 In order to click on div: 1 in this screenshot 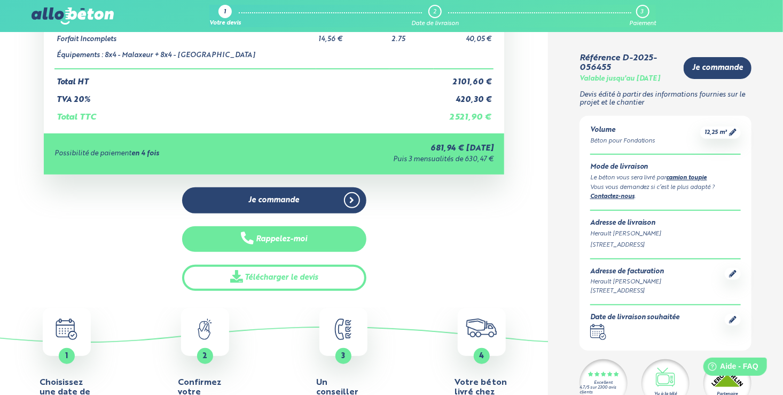, I will do `click(225, 12)`.